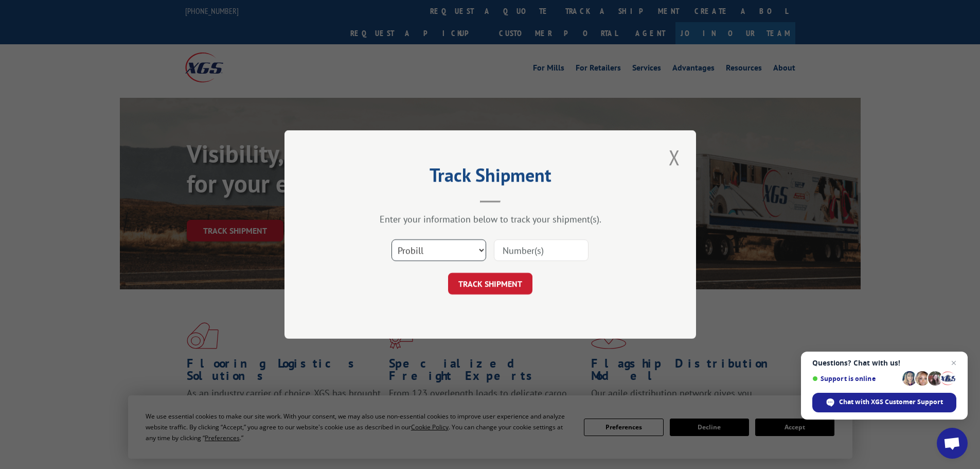  Describe the element at coordinates (884, 363) in the screenshot. I see `span: Questions? Chat with us!` at that location.